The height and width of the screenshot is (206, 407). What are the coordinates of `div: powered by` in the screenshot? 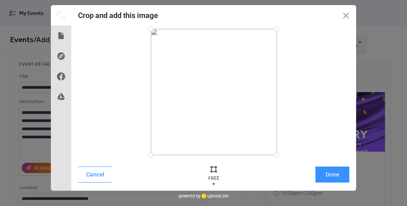 It's located at (204, 195).